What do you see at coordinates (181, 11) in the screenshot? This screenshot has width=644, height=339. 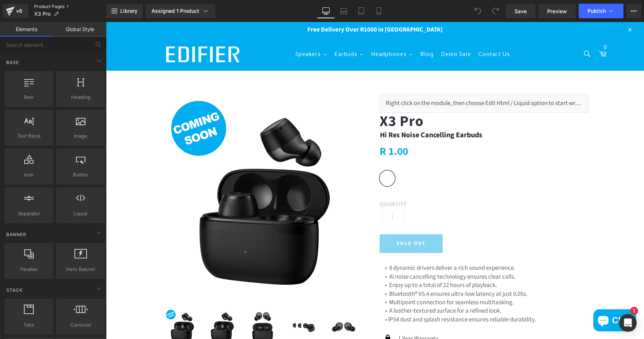 I see `div: Assigned 1 Product` at bounding box center [181, 11].